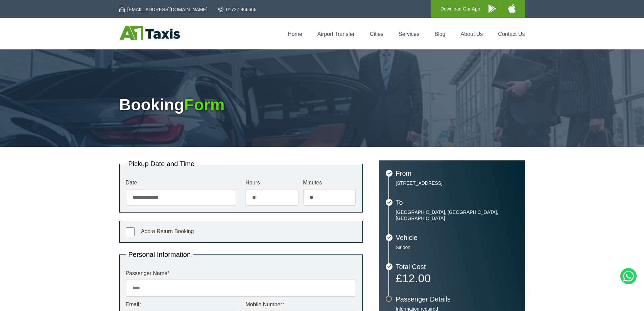 The width and height of the screenshot is (644, 311). Describe the element at coordinates (272, 183) in the screenshot. I see `label: Hours` at that location.